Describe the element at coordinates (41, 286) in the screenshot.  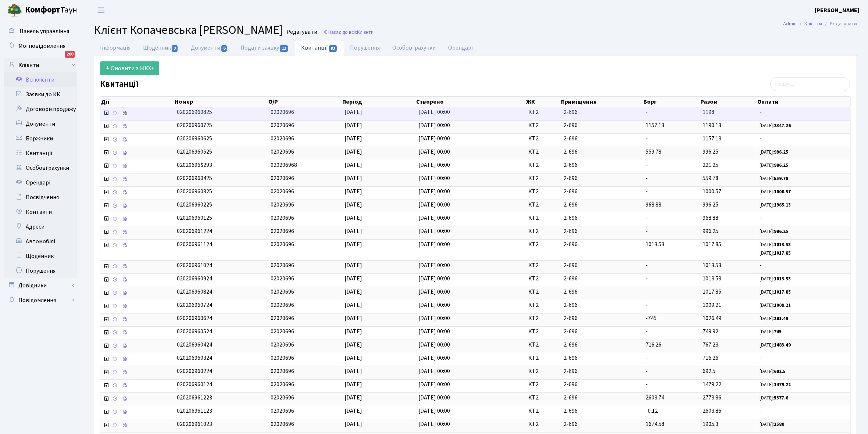
I see `a: Довідники` at that location.